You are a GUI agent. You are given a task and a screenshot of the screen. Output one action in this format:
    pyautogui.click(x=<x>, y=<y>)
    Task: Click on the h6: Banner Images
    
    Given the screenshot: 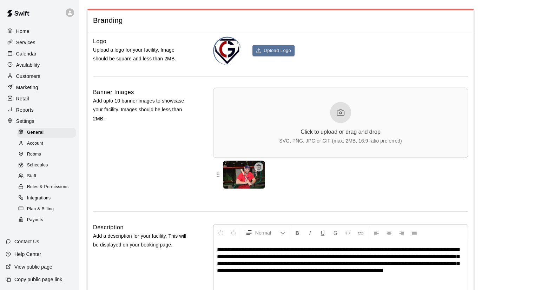 What is the action you would take?
    pyautogui.click(x=113, y=92)
    